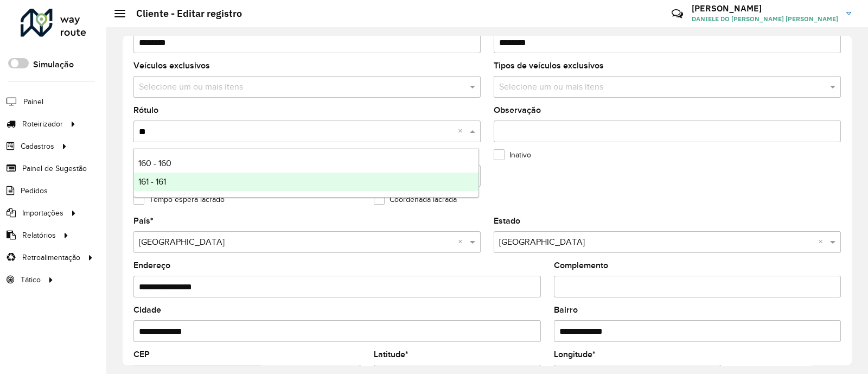 Image resolution: width=868 pixels, height=374 pixels. What do you see at coordinates (34, 191) in the screenshot?
I see `span: Pedidos` at bounding box center [34, 191].